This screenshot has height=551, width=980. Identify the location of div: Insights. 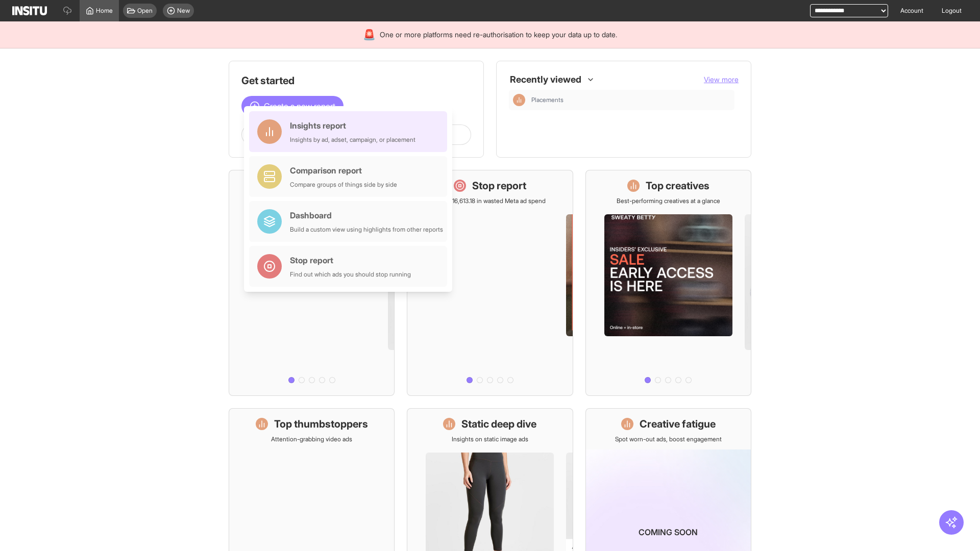
(519, 100).